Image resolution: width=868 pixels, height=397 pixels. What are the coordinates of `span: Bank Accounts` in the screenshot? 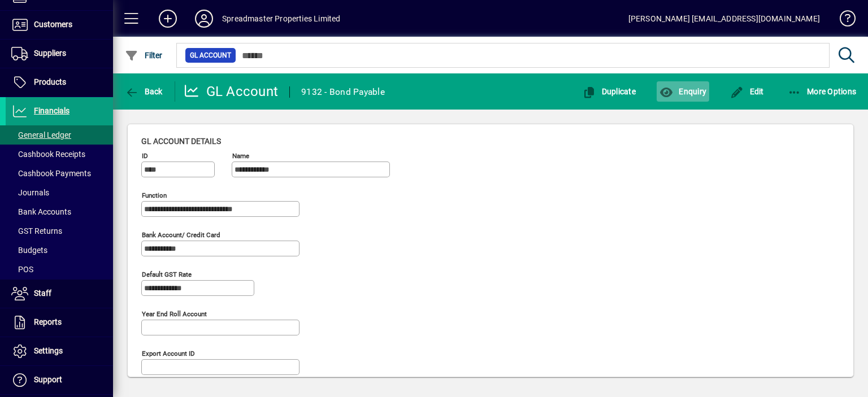 It's located at (41, 211).